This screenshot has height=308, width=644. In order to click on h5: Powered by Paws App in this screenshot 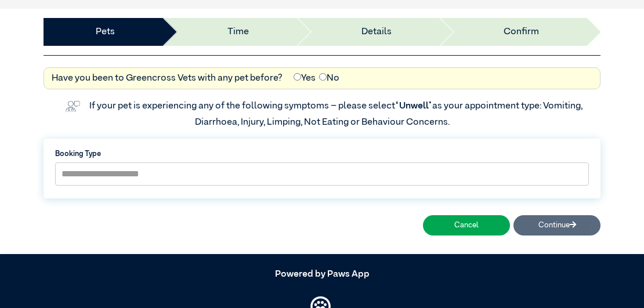, I will do `click(322, 273)`.